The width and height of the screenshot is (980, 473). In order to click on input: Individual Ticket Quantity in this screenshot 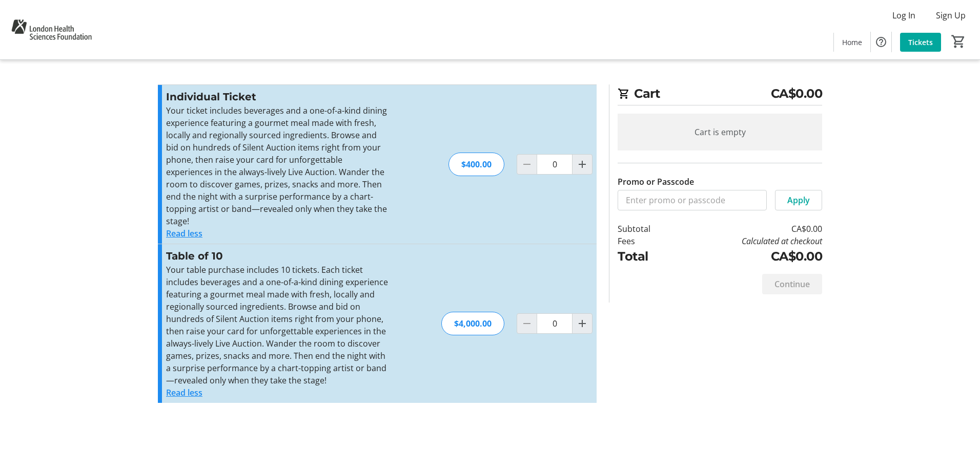, I will do `click(554, 165)`.